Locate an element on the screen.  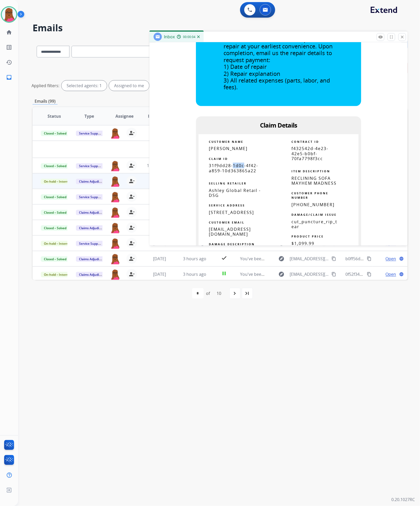
span: Please view the claim and complete the repair at your earliest convenience. Upon completion, emai... is located at coordinates (279, 50).